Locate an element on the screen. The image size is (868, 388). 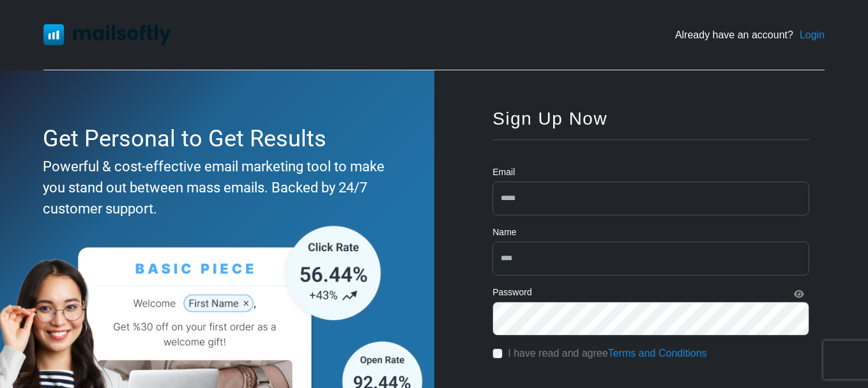
div: Get Personal to Get Results is located at coordinates (214, 138).